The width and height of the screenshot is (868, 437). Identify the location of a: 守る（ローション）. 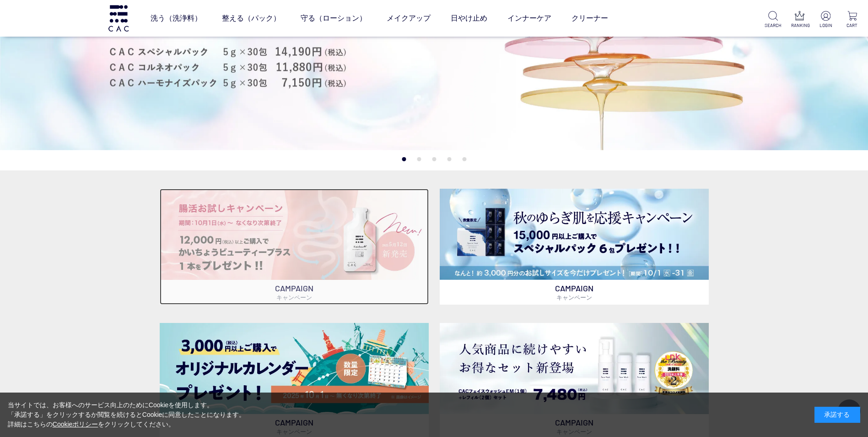
(334, 18).